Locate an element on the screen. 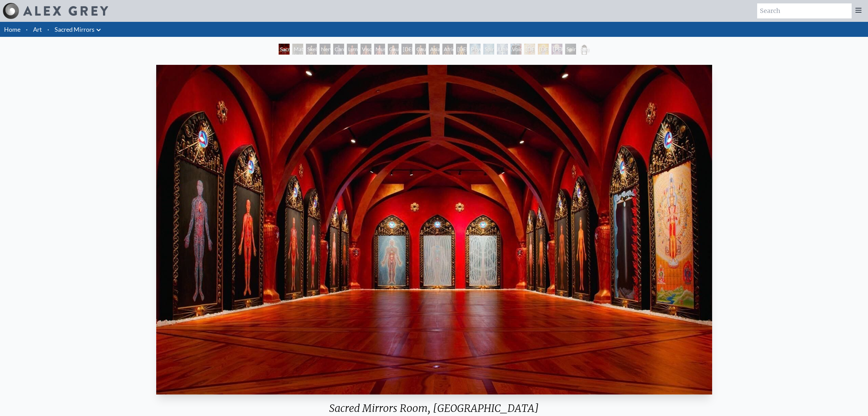 Image resolution: width=868 pixels, height=416 pixels. div: Caucasian Man is located at coordinates (420, 49).